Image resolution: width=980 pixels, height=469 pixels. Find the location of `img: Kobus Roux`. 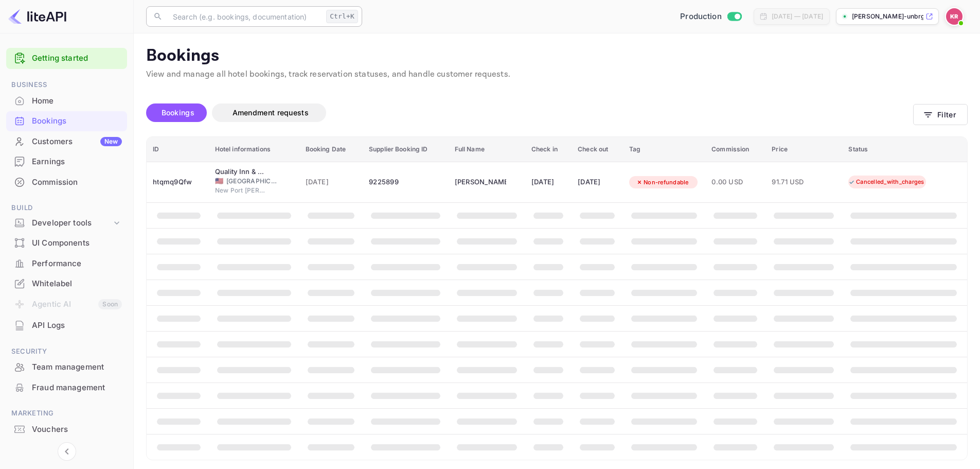

img: Kobus Roux is located at coordinates (954, 17).